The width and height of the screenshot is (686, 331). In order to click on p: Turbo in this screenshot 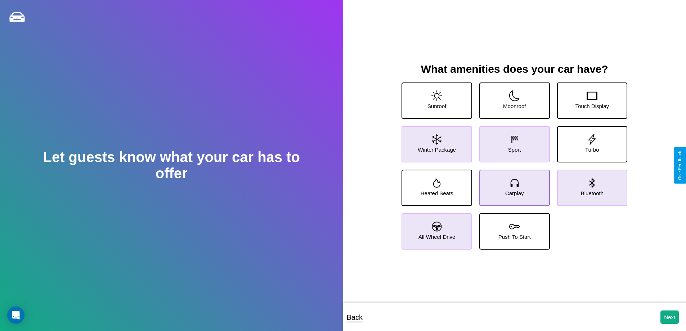, I will do `click(592, 149)`.